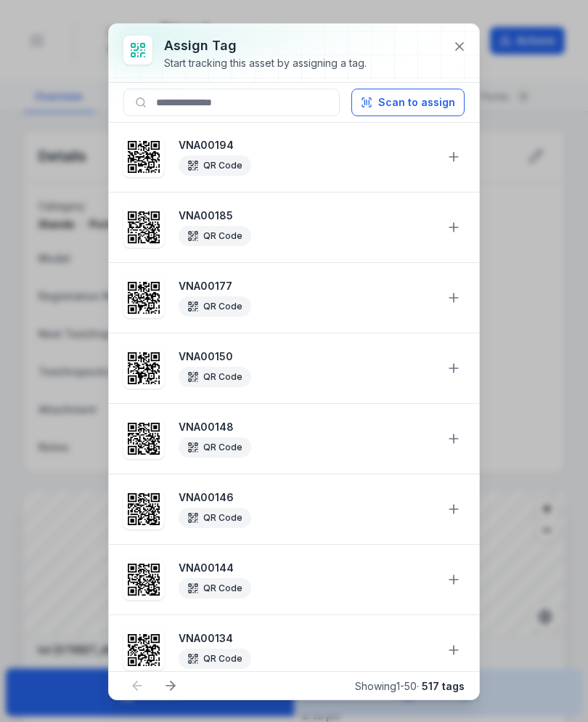  Describe the element at coordinates (306, 427) in the screenshot. I see `strong: VNA00148` at that location.